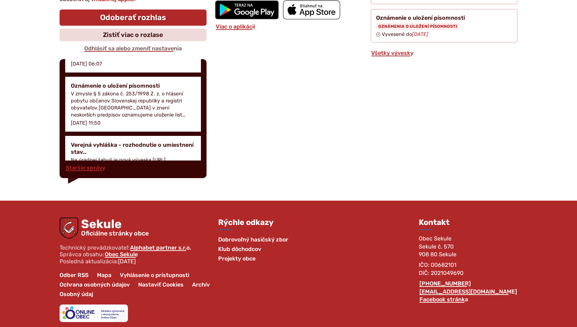 The height and width of the screenshot is (327, 577). Describe the element at coordinates (201, 285) in the screenshot. I see `a: Archív` at that location.